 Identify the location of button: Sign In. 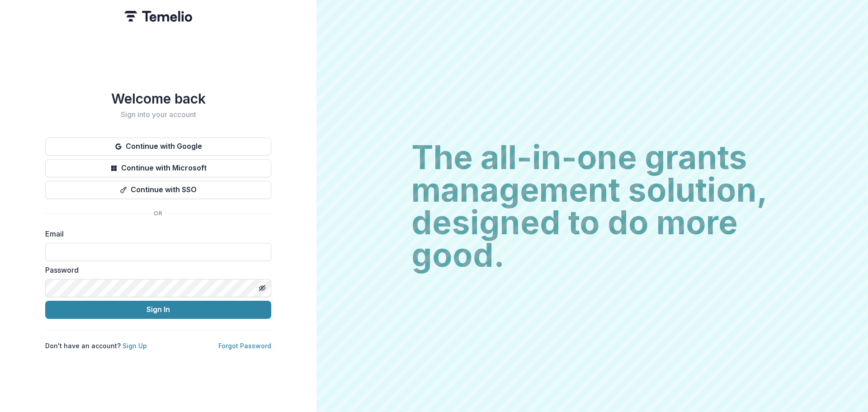
(158, 310).